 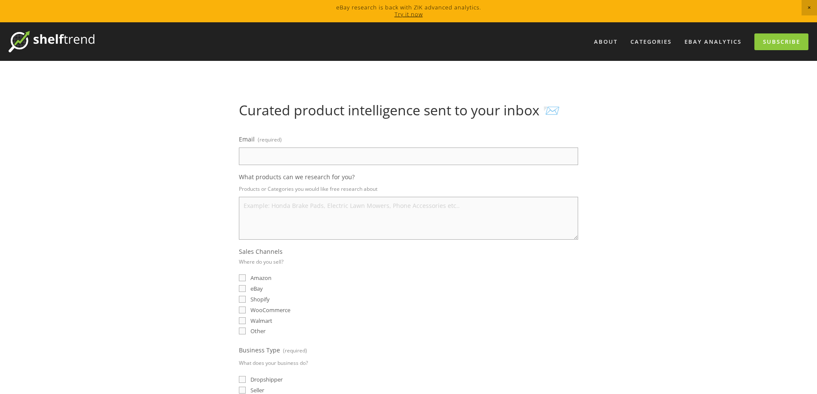 What do you see at coordinates (242, 390) in the screenshot?
I see `input: Seller` at bounding box center [242, 390].